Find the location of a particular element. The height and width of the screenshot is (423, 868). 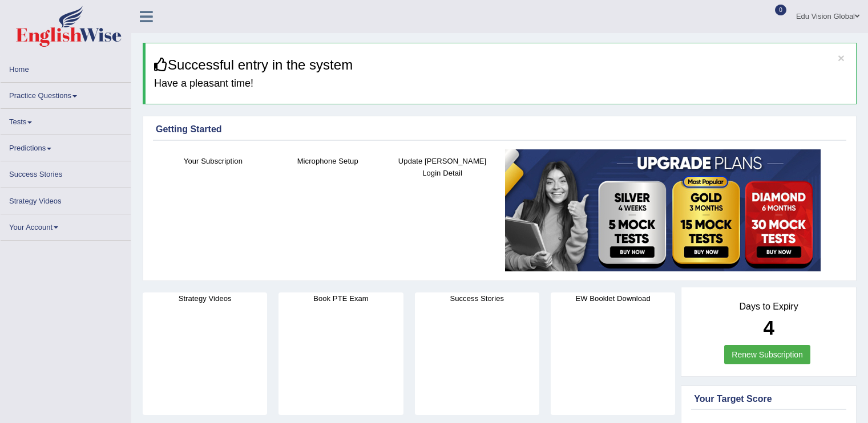

img: small5.jpg is located at coordinates (662, 211).